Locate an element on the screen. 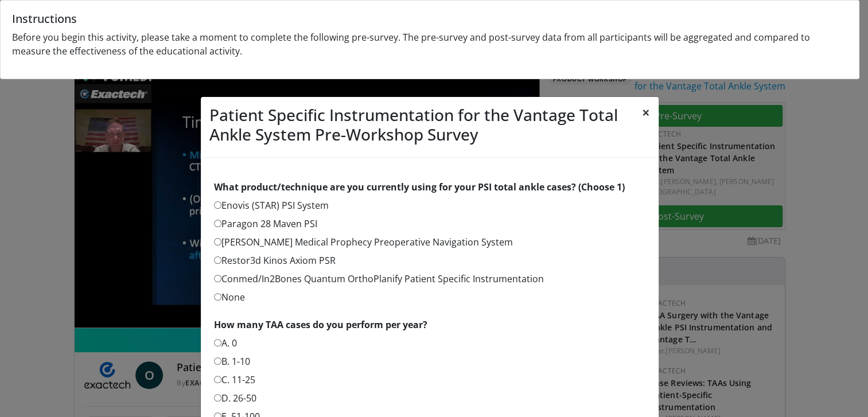 This screenshot has height=417, width=868. input: Enovis (STAR) PSI System is located at coordinates (218, 205).